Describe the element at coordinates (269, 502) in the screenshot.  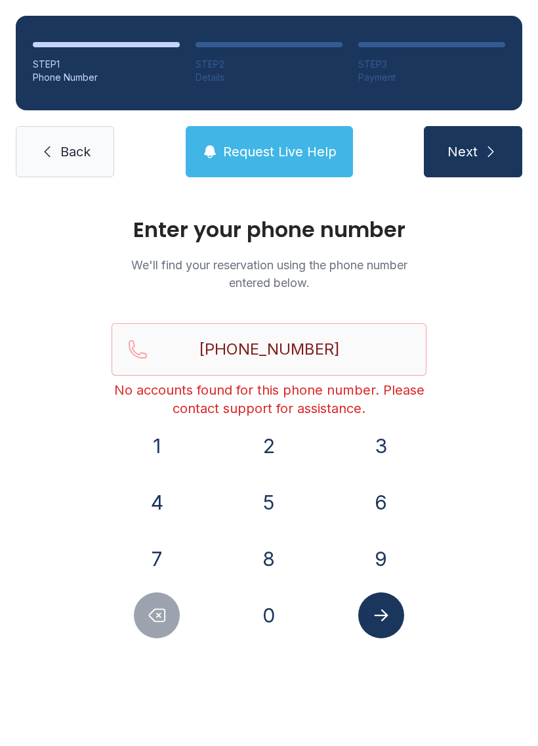
I see `button: 5` at that location.